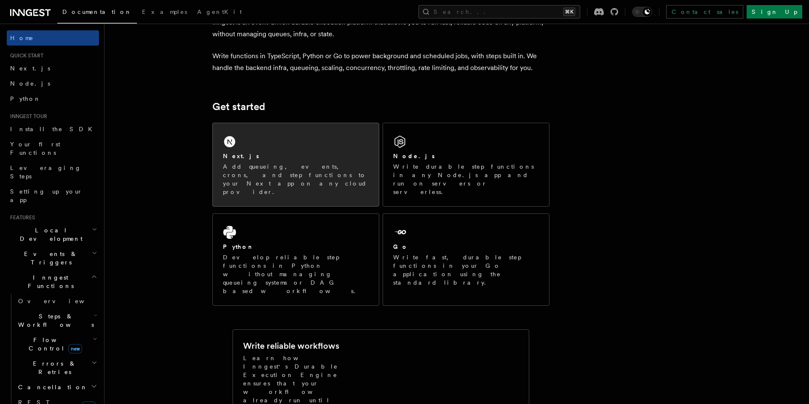 The height and width of the screenshot is (404, 809). Describe the element at coordinates (774, 12) in the screenshot. I see `a: Sign Up` at that location.